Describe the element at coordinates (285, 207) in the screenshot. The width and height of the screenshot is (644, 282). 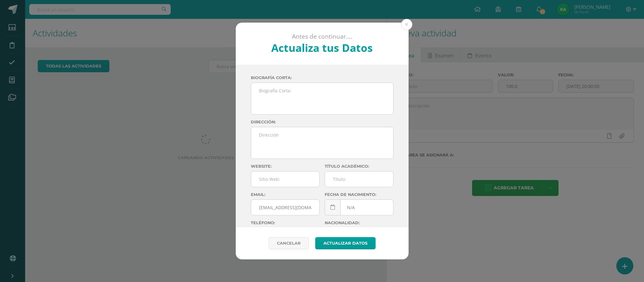
I see `input: Correo Electronico:` at that location.